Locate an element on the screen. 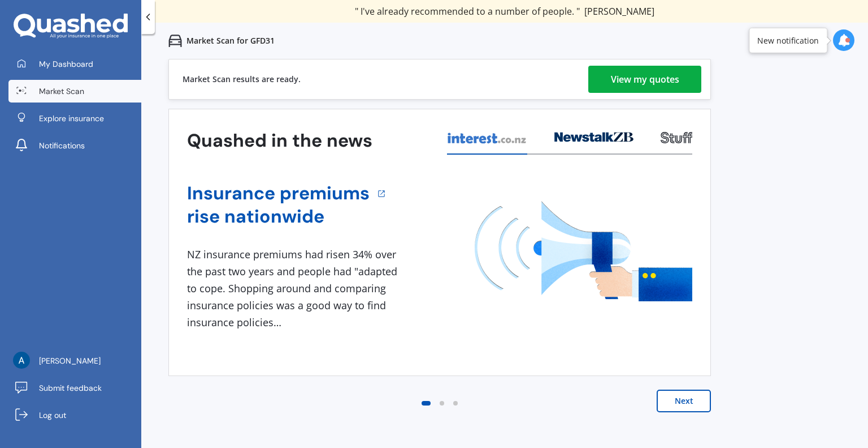 Image resolution: width=868 pixels, height=448 pixels. div: NZ insurance premiums had risen 34% over the past two years and people had "adapted to cope. Shop... is located at coordinates (294, 288).